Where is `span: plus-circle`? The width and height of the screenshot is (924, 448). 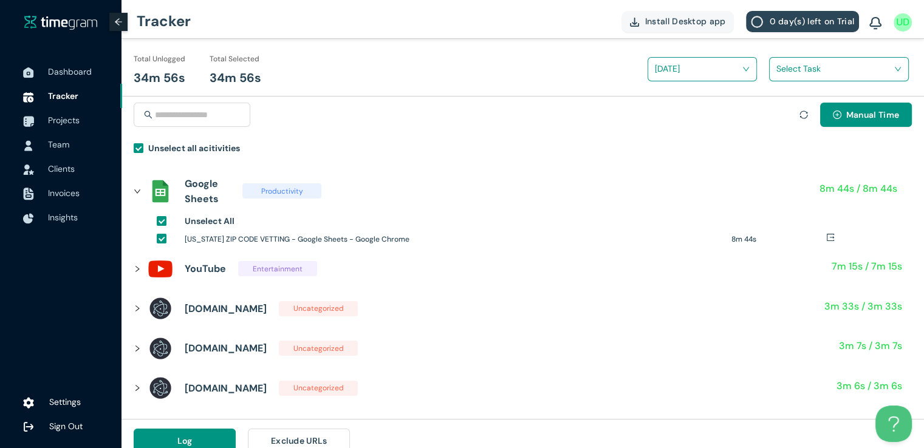 span: plus-circle is located at coordinates (837, 115).